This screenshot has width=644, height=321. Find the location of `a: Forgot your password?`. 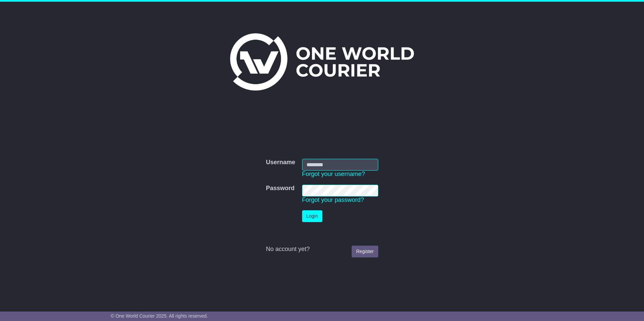

a: Forgot your password? is located at coordinates (333, 200).